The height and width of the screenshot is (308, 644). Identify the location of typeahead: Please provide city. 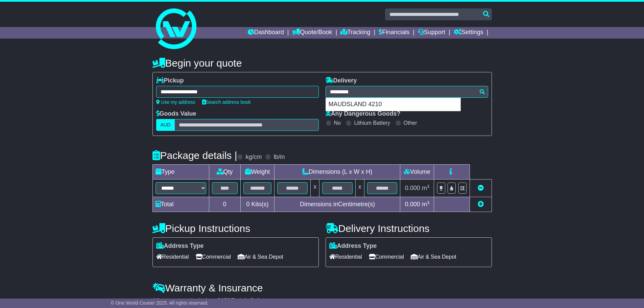
(407, 92).